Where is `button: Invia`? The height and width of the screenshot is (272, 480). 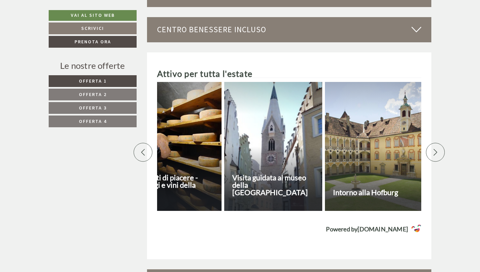 button: Invia is located at coordinates (247, 183).